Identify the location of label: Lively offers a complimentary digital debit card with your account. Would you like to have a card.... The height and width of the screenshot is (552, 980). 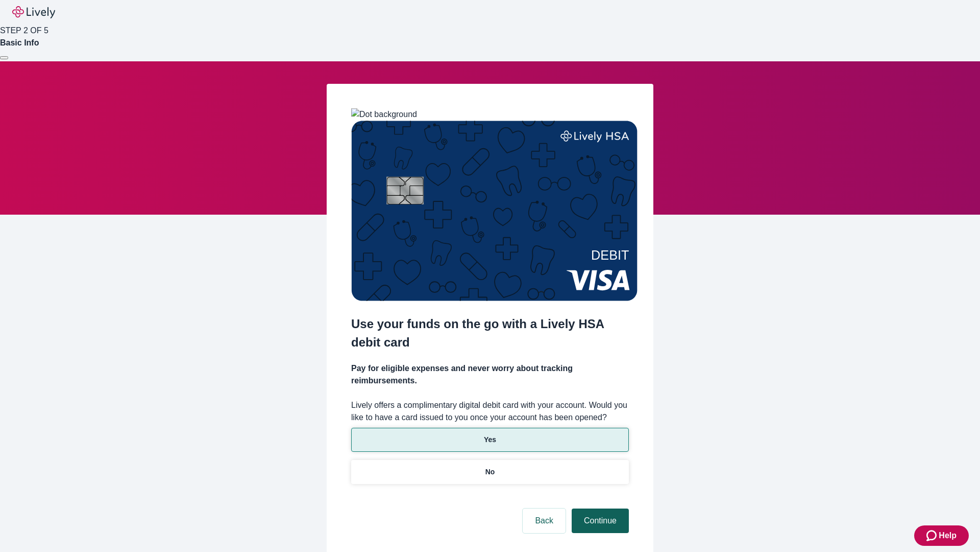
(490, 411).